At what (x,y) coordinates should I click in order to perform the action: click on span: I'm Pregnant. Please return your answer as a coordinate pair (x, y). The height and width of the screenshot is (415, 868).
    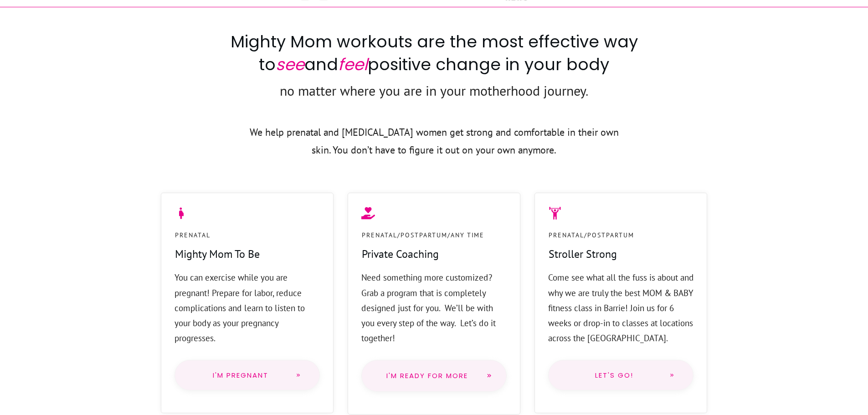
    Looking at the image, I should click on (241, 375).